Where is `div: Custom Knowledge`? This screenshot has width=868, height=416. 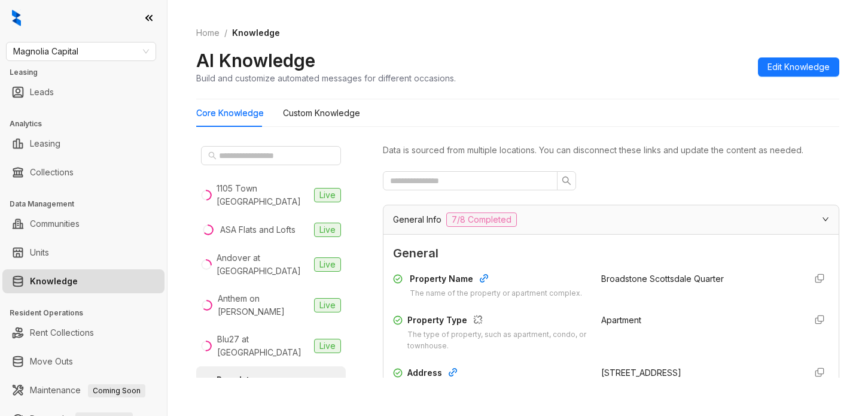 div: Custom Knowledge is located at coordinates (321, 113).